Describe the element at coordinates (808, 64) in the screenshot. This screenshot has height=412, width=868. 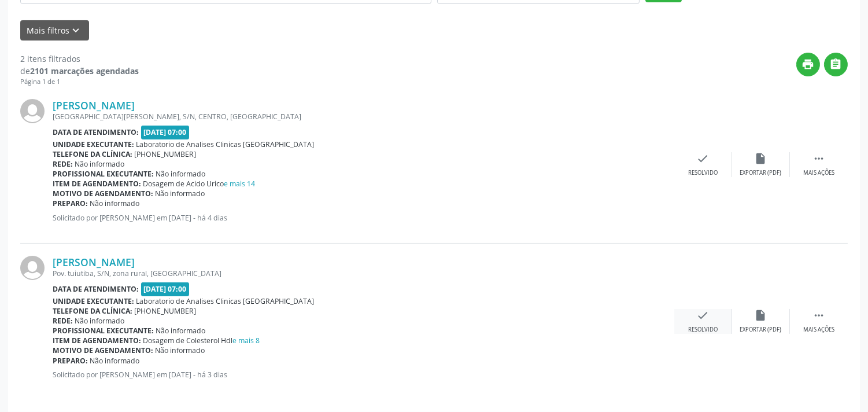
I see `i: print` at that location.